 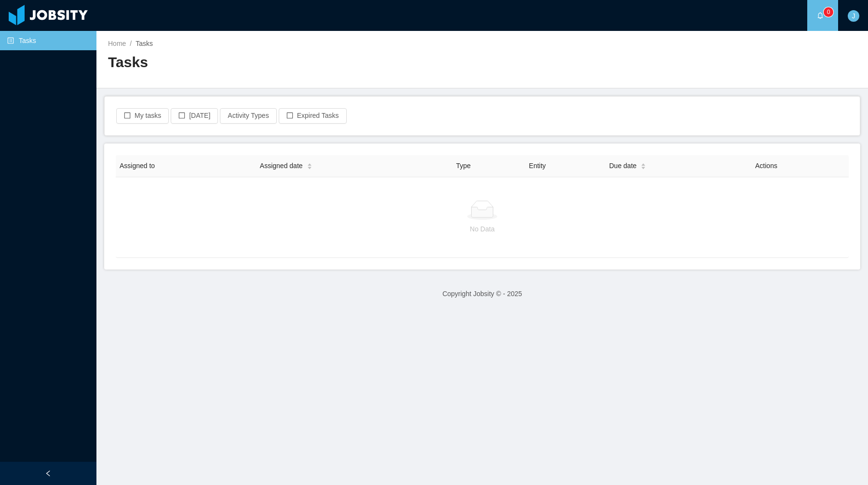 I want to click on button: Activity Types, so click(x=248, y=116).